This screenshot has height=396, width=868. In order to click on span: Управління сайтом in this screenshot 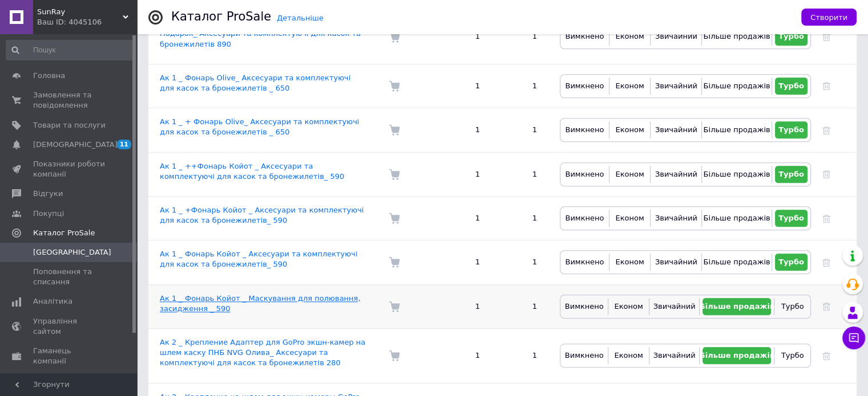, I will do `click(69, 327)`.